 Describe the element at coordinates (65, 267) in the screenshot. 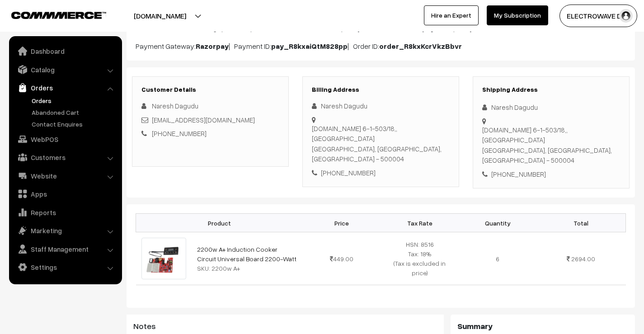

I see `a: Settings` at that location.